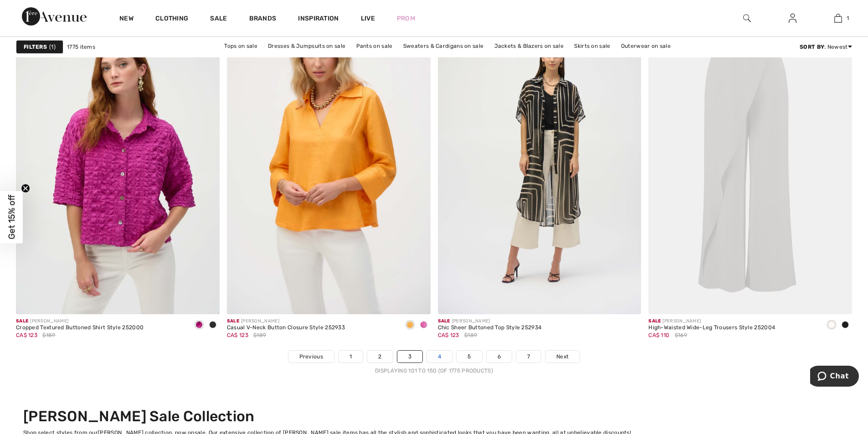 Image resolution: width=868 pixels, height=434 pixels. Describe the element at coordinates (406, 18) in the screenshot. I see `a: Prom` at that location.